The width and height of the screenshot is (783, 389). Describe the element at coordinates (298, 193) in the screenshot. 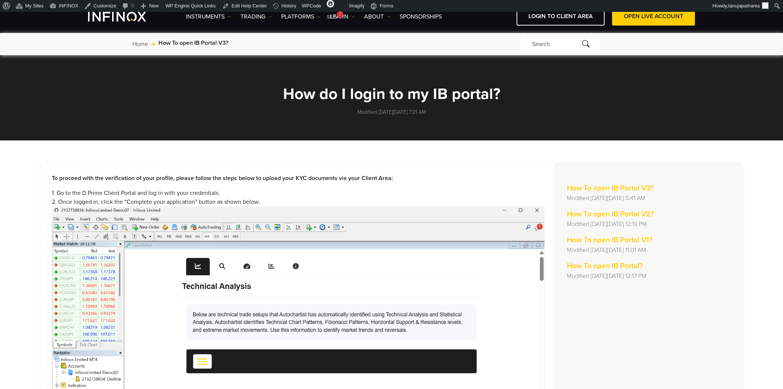

I see `li: 1. Go to the D Prime Client Portal and log in with your credentials.` at that location.